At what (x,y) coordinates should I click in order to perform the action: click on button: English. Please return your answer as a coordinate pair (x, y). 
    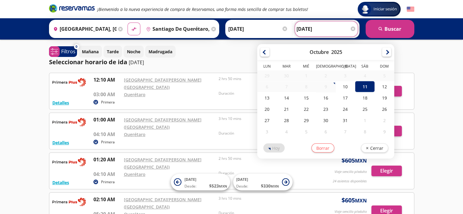
    Looking at the image, I should click on (411, 9).